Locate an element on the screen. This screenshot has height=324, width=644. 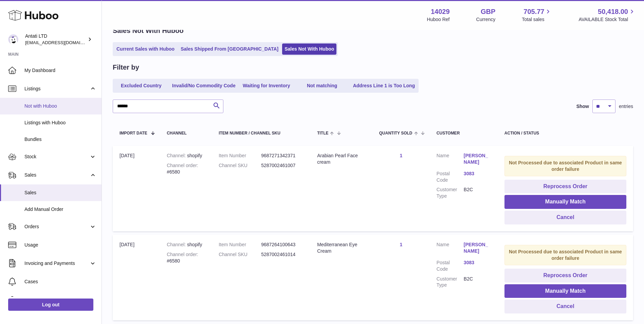
span: Invoicing and Payments is located at coordinates (57, 263).